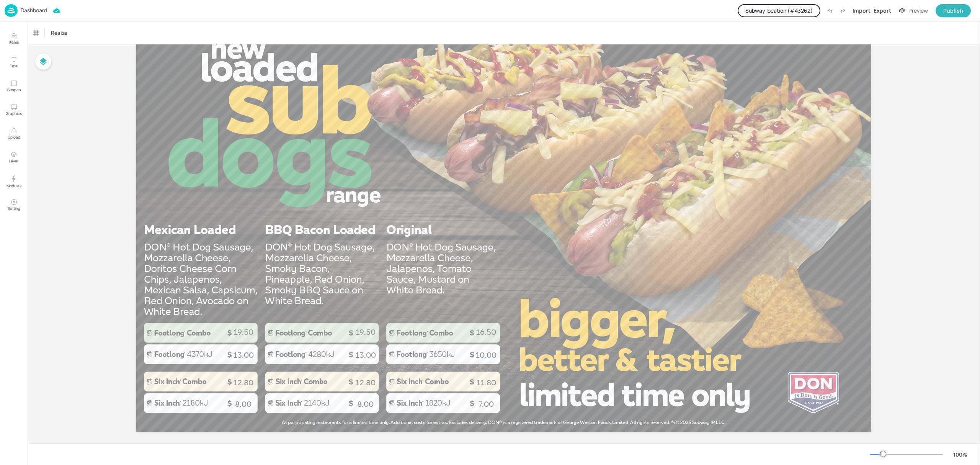 The width and height of the screenshot is (980, 465). What do you see at coordinates (918, 11) in the screenshot?
I see `div: Preview` at bounding box center [918, 11].